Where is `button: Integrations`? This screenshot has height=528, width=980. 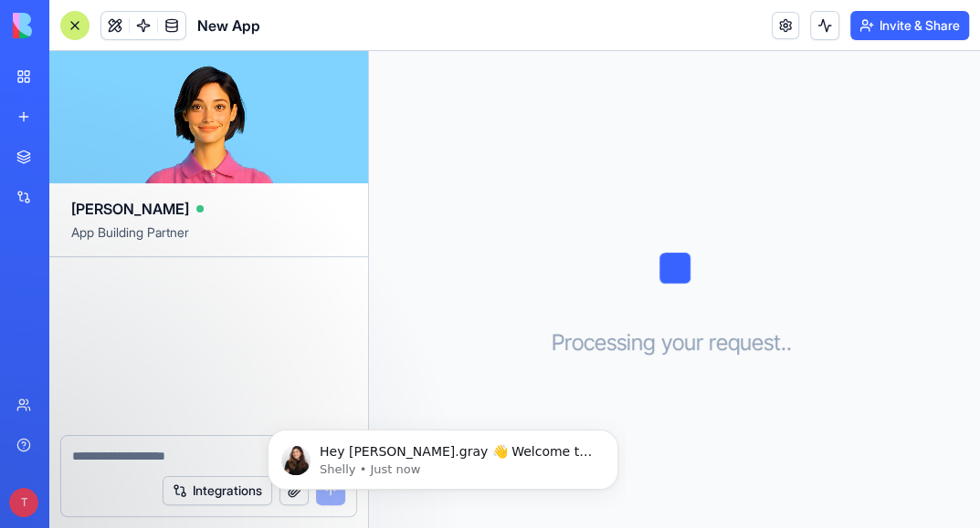 button: Integrations is located at coordinates (217, 491).